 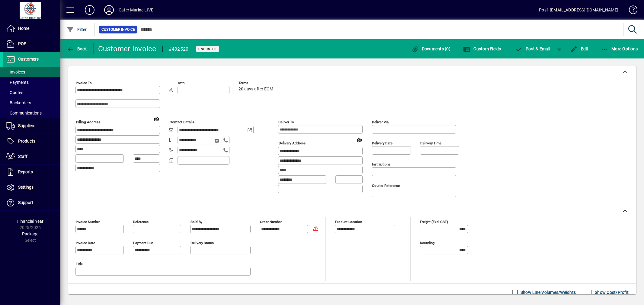 I want to click on span: Unposted, so click(x=207, y=49).